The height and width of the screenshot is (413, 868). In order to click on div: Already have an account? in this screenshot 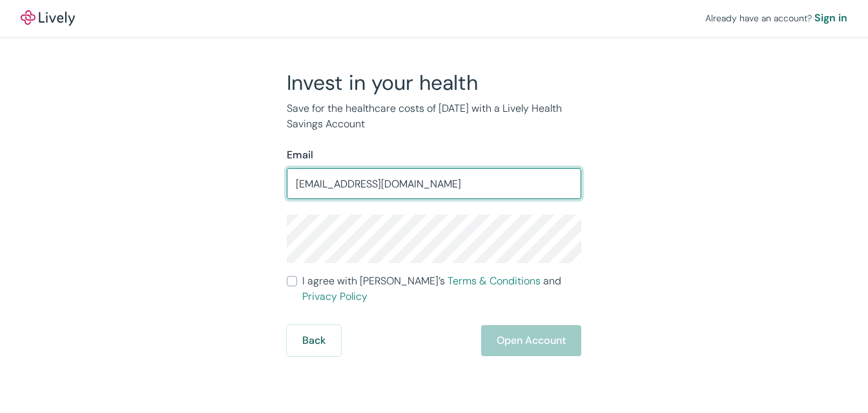, I will do `click(776, 18)`.